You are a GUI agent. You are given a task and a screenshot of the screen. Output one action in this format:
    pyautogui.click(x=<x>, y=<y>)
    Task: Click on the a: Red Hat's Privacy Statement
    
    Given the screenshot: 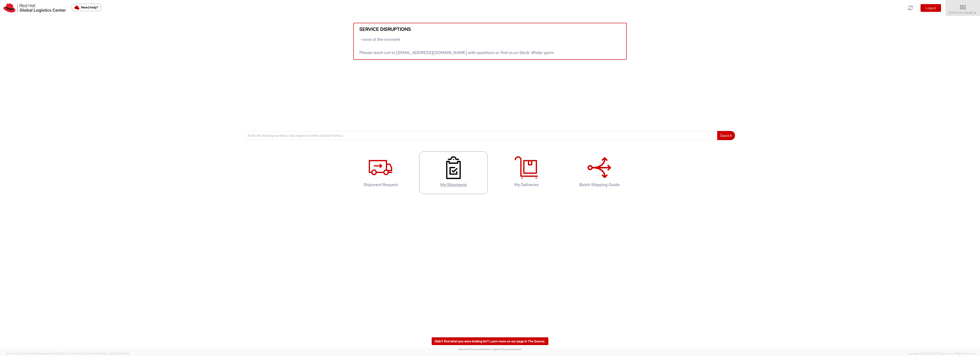 What is the action you would take?
    pyautogui.click(x=475, y=349)
    